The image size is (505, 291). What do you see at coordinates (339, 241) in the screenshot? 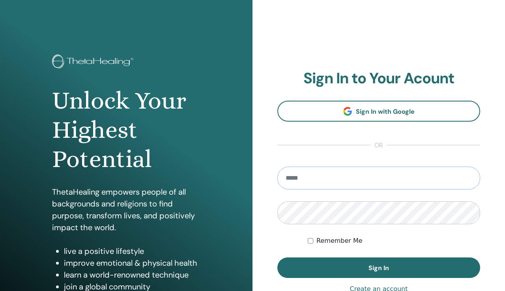
I see `label: Remember Me` at bounding box center [339, 241].